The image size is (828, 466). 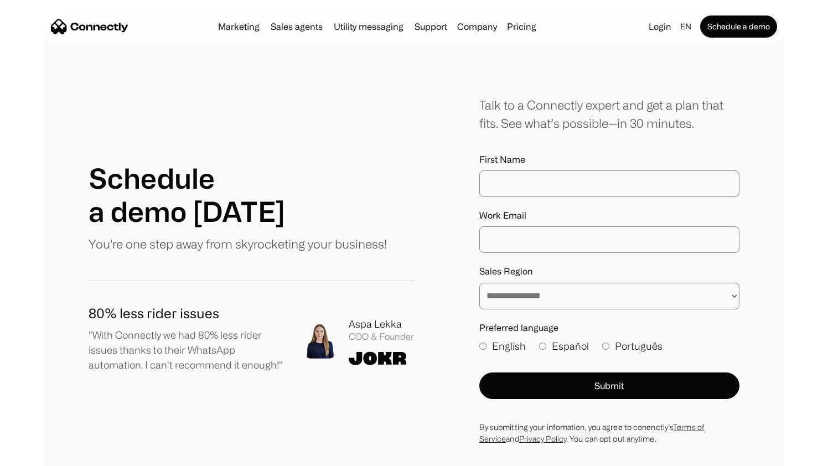 What do you see at coordinates (610, 433) in the screenshot?
I see `div: By submitting your infomation, you agree to conenctly’s and . You can opt out anytime.` at bounding box center [610, 433].